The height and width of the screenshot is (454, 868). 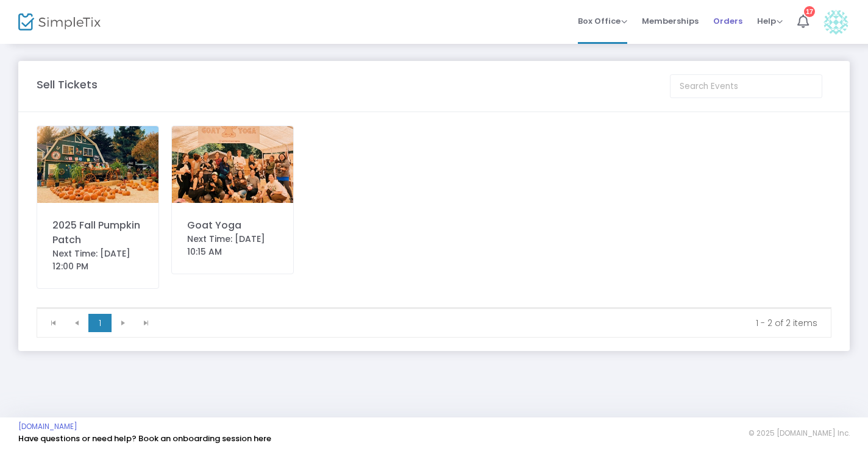 I want to click on a: Have questions or need help? Book an onboarding session here, so click(x=144, y=438).